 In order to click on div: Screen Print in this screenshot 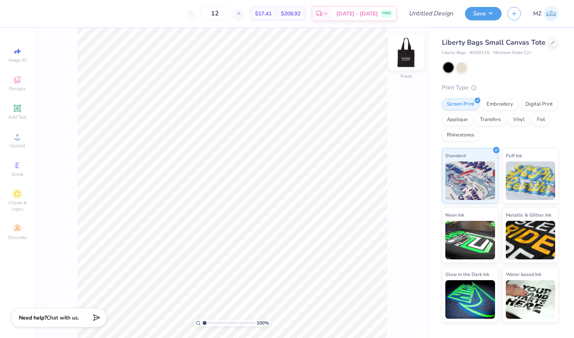, I will do `click(460, 104)`.